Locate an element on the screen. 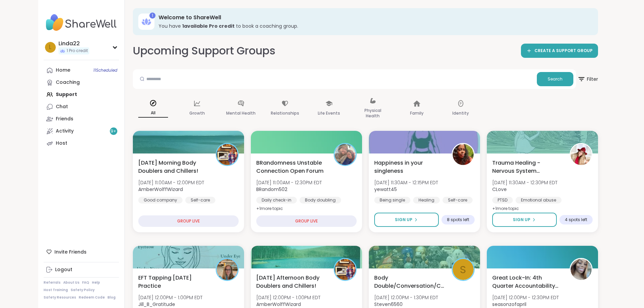  a: Help is located at coordinates (96, 283).